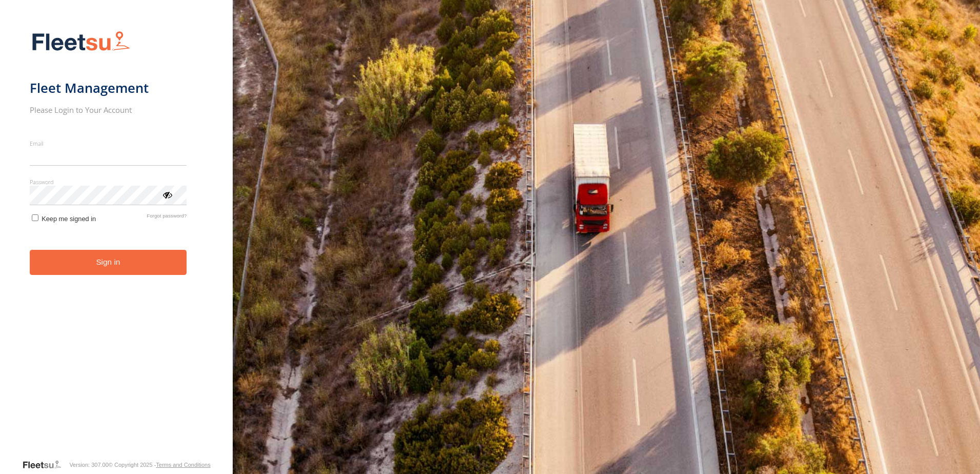  I want to click on div: ViewPassword, so click(167, 195).